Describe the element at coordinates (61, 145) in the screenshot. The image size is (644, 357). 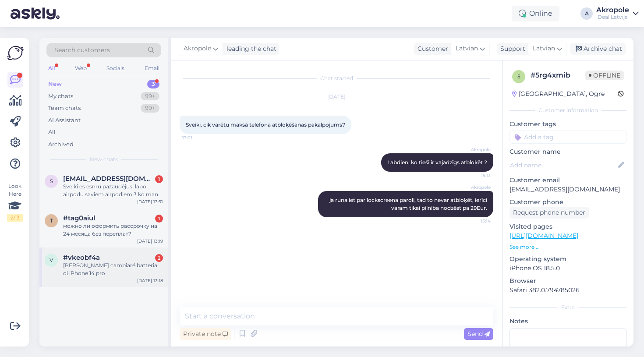
I see `div: Archived` at that location.